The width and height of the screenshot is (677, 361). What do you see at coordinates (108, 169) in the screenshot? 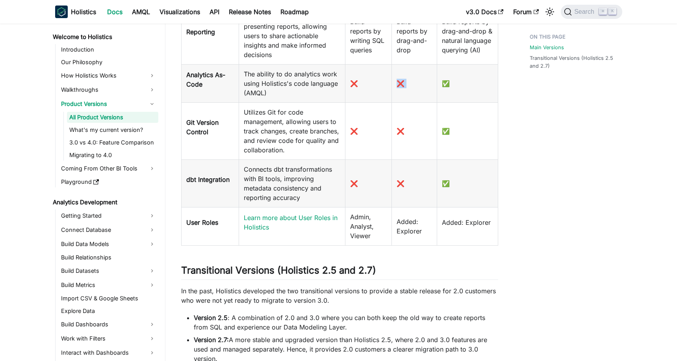
I see `a: Coming From Other BI Tools` at bounding box center [108, 169].